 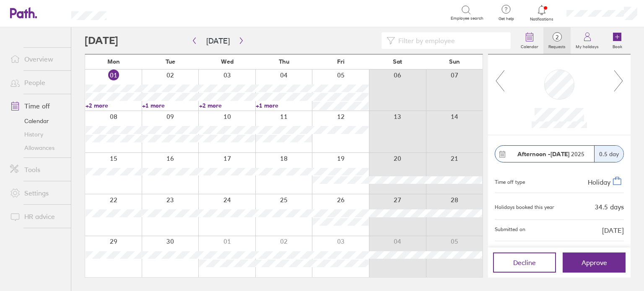 What do you see at coordinates (618, 46) in the screenshot?
I see `label: Book` at bounding box center [618, 46].